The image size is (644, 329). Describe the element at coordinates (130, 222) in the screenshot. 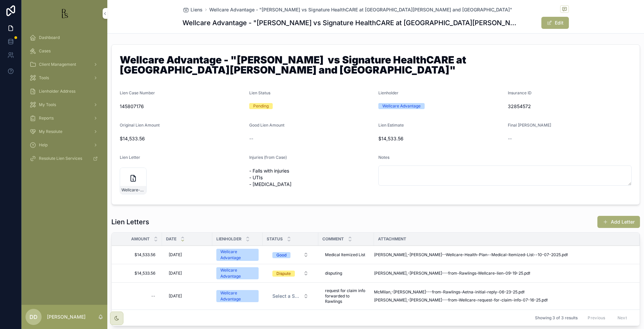

I see `h1: Lien Letters` at that location.